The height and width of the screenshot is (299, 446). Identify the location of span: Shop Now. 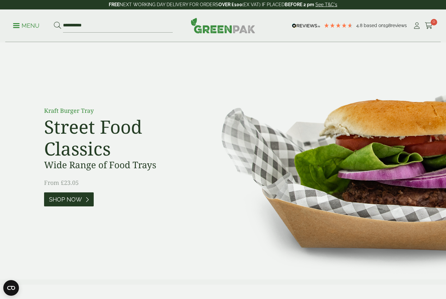
(65, 200).